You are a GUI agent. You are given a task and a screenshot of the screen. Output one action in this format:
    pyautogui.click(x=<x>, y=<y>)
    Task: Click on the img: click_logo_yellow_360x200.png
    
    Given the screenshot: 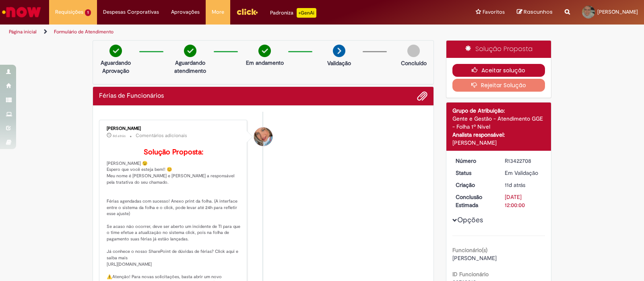 What is the action you would take?
    pyautogui.click(x=247, y=12)
    